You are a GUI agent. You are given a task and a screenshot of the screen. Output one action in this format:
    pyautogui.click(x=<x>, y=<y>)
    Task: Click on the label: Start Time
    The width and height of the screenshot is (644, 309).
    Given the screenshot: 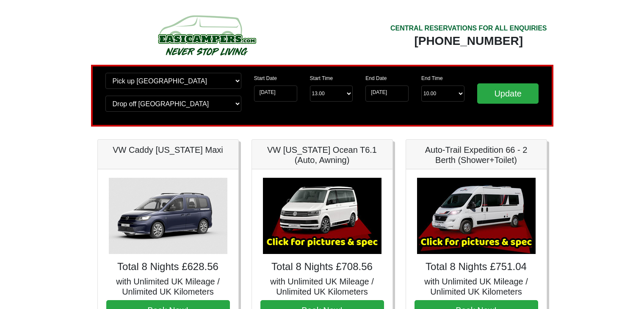 What is the action you would take?
    pyautogui.click(x=322, y=78)
    